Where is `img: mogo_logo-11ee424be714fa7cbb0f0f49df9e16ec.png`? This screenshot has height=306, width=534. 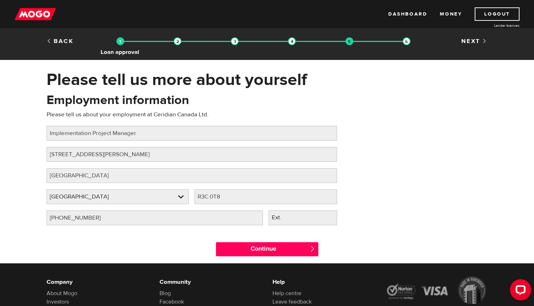
img: mogo_logo-11ee424be714fa7cbb0f0f49df9e16ec.png is located at coordinates (35, 14).